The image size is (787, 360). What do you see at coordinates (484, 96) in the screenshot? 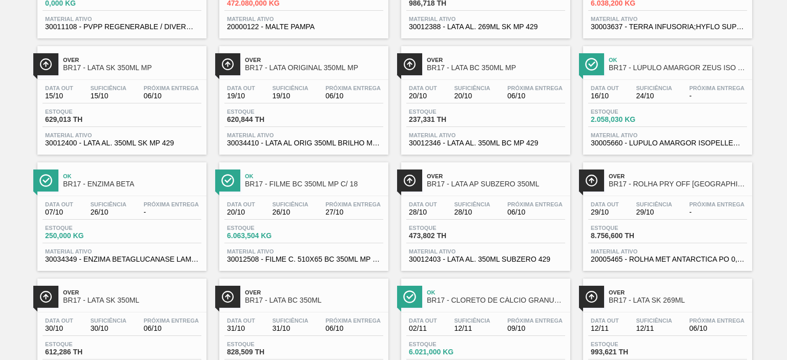
I see `a: ÍconeOverBR17 - LATA BC 350ML MPData out20/10Suficiência20/10Próxima Entrega06/10Estoque237,331 T...` at bounding box center [484, 96].